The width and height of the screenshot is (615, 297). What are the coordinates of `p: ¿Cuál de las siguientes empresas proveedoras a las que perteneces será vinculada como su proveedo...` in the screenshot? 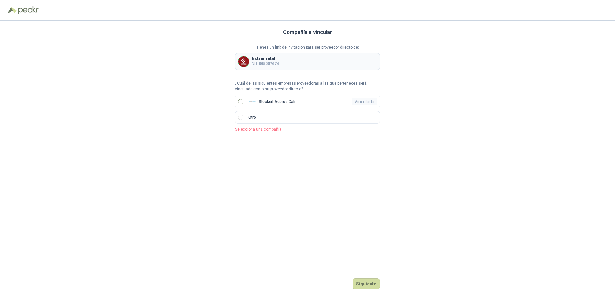 It's located at (308, 87).